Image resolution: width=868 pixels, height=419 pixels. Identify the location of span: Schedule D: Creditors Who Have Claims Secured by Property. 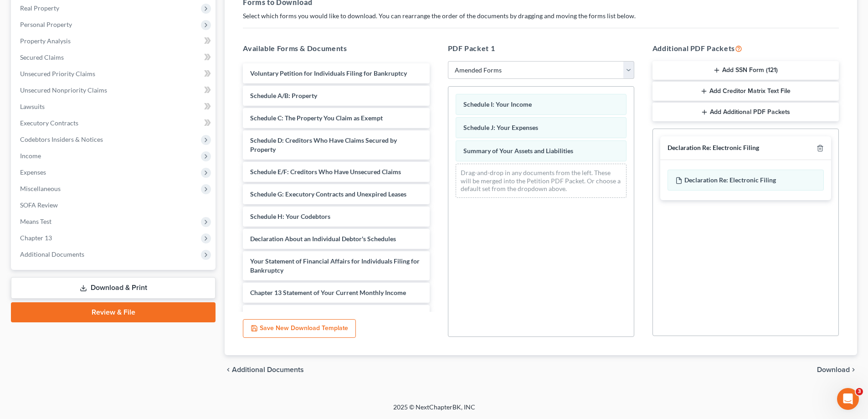
(323, 145).